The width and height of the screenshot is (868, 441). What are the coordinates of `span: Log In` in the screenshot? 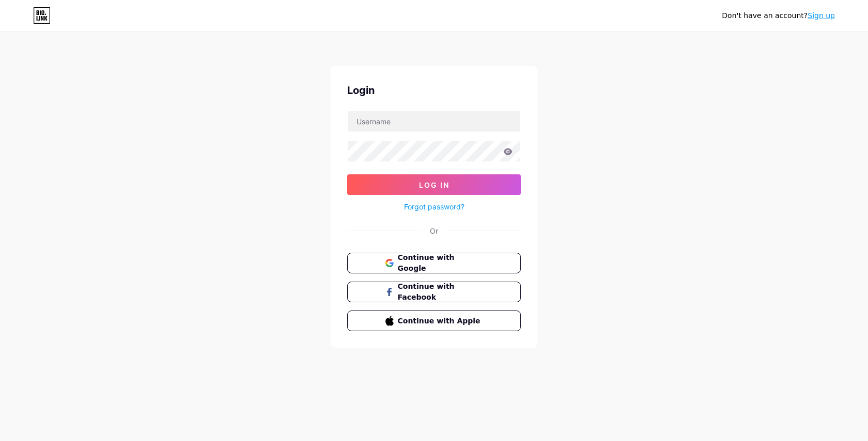 It's located at (434, 185).